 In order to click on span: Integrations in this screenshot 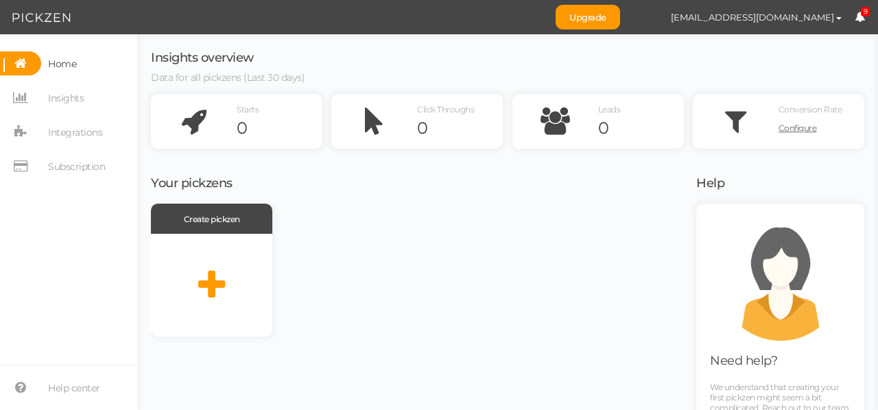, I will do `click(75, 132)`.